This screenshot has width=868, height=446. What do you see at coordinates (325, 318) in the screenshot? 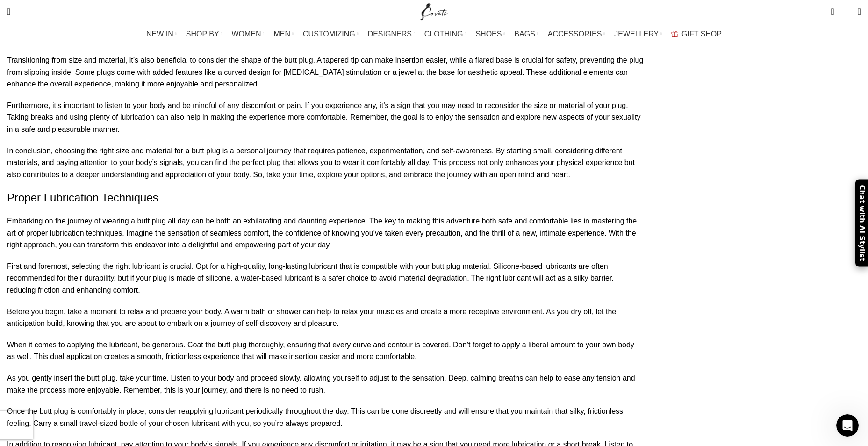
I see `p: Before you begin, take a moment to relax and prepare your body. A warm bath or shower can help to...` at bounding box center [325, 318].